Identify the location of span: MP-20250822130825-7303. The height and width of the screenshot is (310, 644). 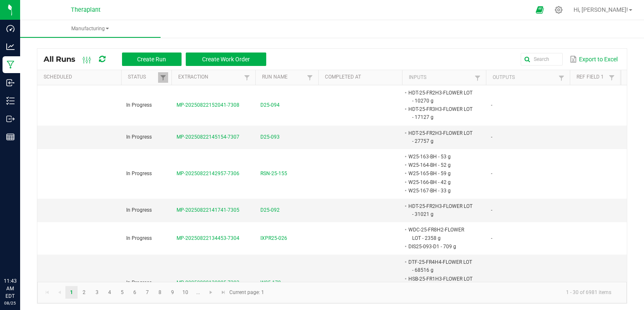
(208, 283).